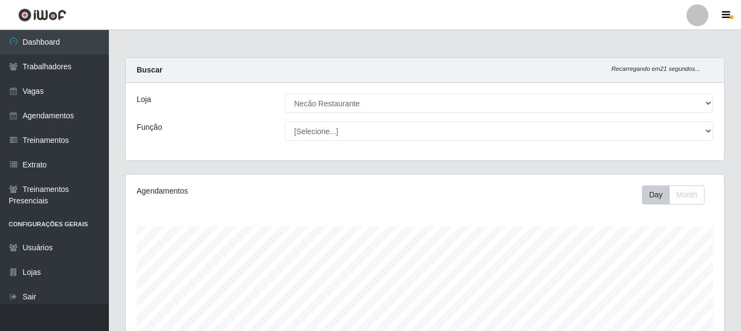  Describe the element at coordinates (656, 194) in the screenshot. I see `button: Day` at that location.